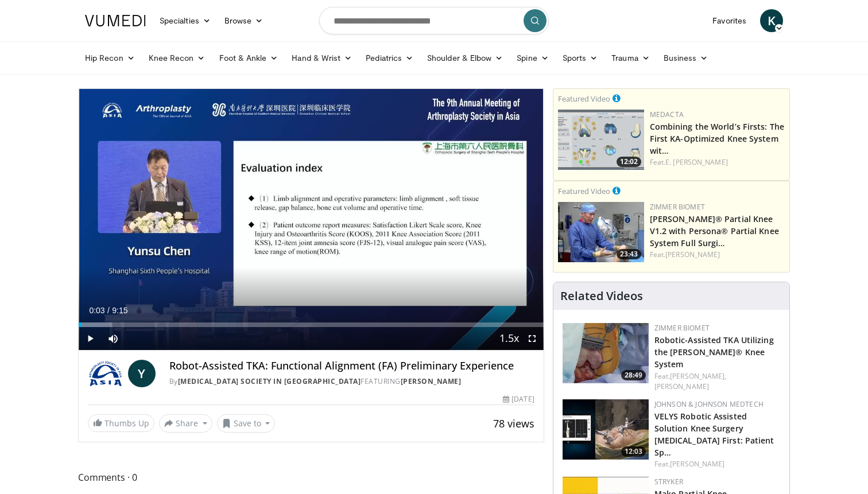 The height and width of the screenshot is (494, 868). I want to click on a: Foot & Ankle, so click(248, 58).